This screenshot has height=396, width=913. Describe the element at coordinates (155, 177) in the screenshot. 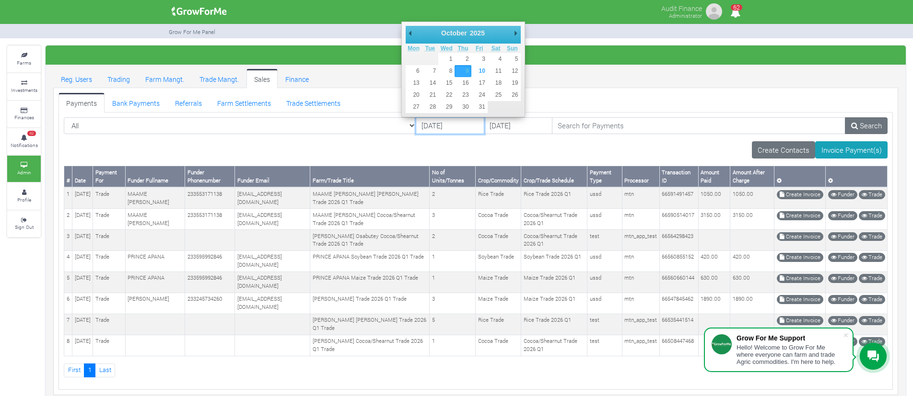

I see `th: Funder Fullname` at that location.